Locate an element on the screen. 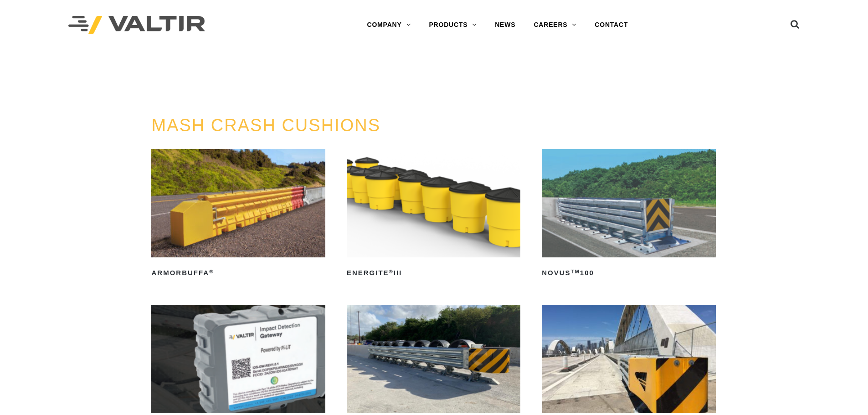 The width and height of the screenshot is (868, 415). a: MASH CRASH CUSHIONS is located at coordinates (265, 125).